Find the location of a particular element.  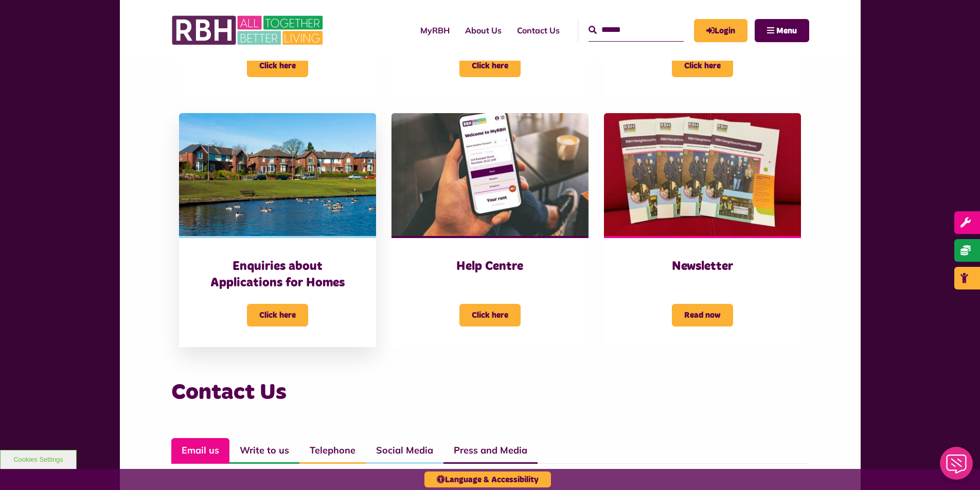

input: Search is located at coordinates (636, 30).